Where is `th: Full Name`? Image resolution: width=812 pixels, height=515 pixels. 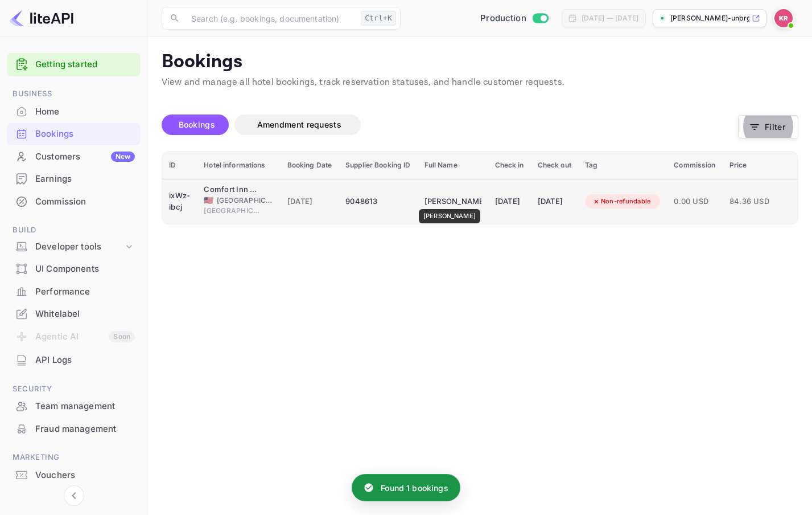 th: Full Name is located at coordinates (453, 165).